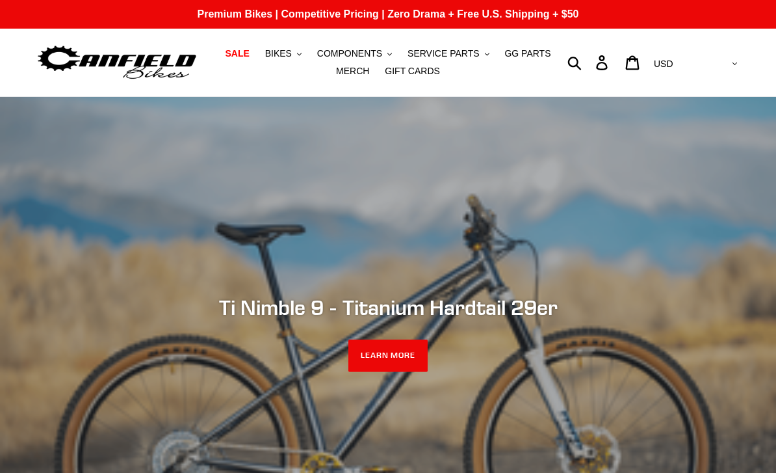  I want to click on a: LEARN MORE, so click(388, 356).